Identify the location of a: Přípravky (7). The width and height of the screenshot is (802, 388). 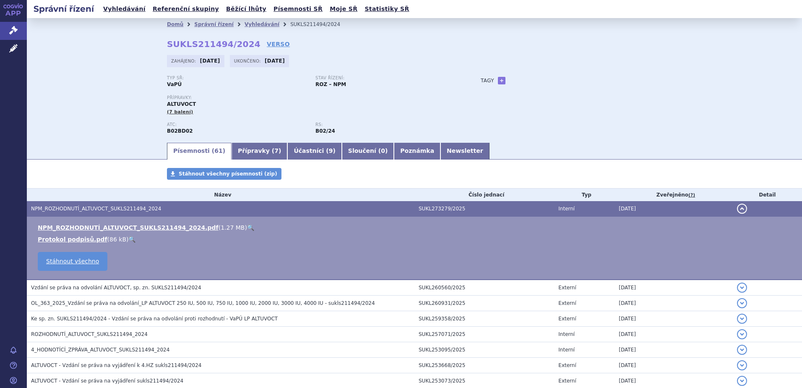
(259, 151).